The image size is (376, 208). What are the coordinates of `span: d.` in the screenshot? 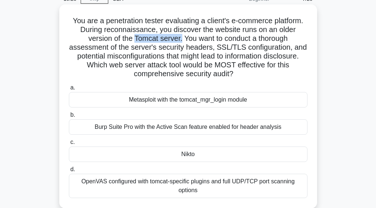 It's located at (73, 169).